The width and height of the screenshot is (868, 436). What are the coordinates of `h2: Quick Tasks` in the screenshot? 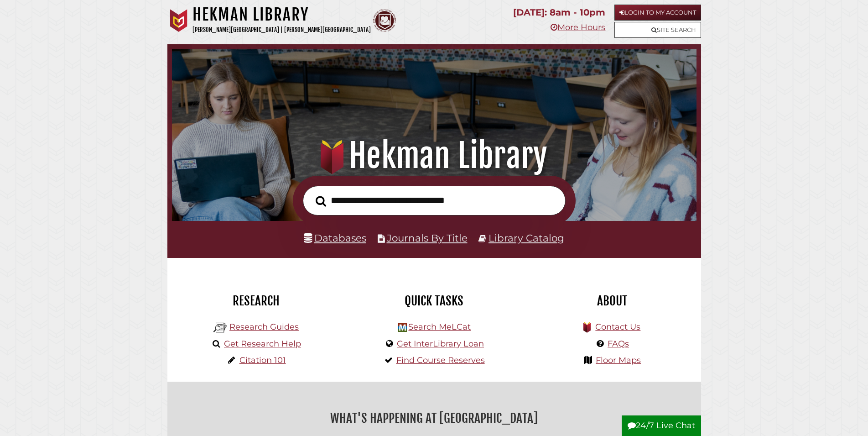 It's located at (434, 301).